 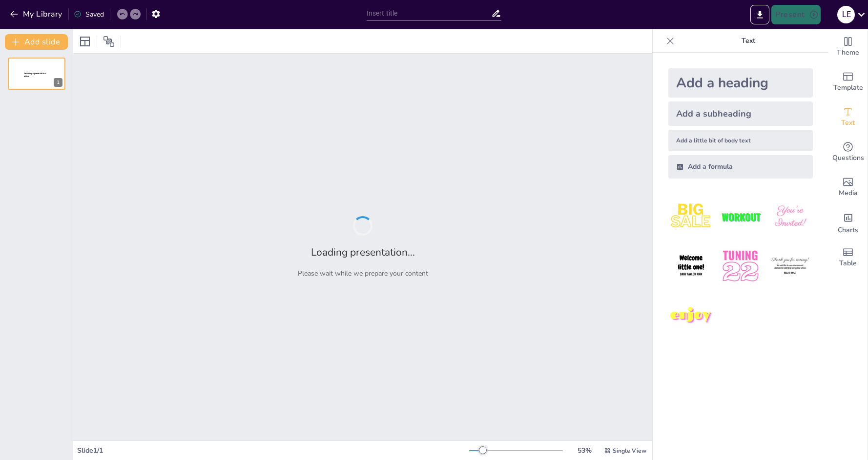 What do you see at coordinates (848, 82) in the screenshot?
I see `div: Add ready made slides` at bounding box center [848, 82].